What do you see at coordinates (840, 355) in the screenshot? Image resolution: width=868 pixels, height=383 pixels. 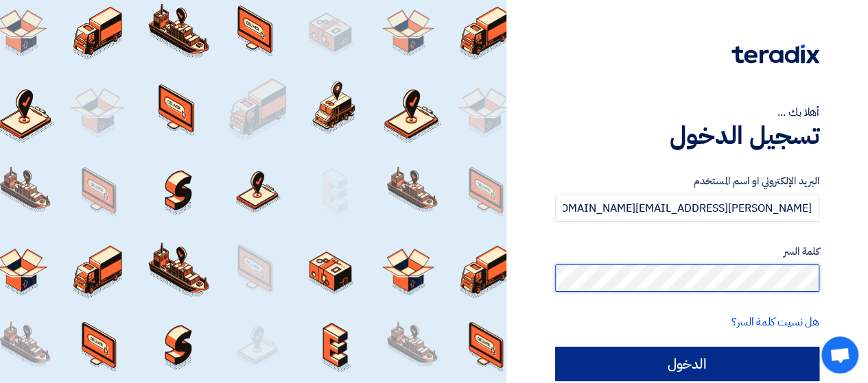 I see `div: Open chat` at bounding box center [840, 355].